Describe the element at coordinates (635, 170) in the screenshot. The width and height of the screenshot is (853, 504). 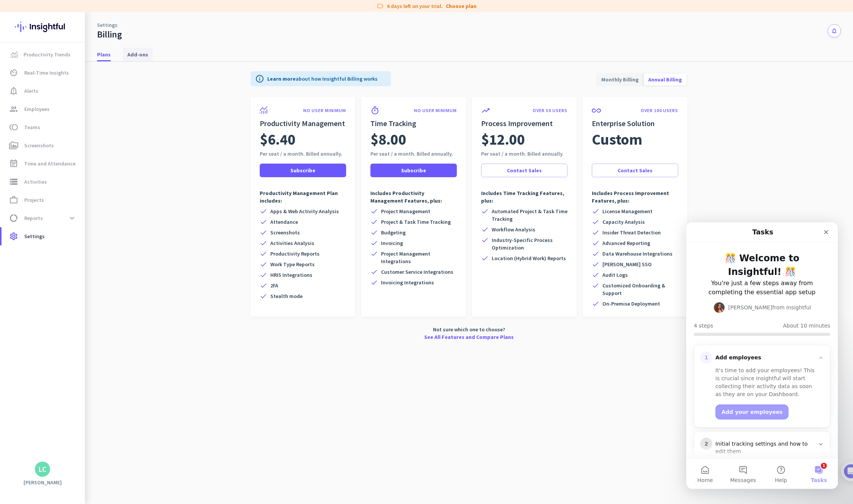
I see `button: Contact Sales` at that location.